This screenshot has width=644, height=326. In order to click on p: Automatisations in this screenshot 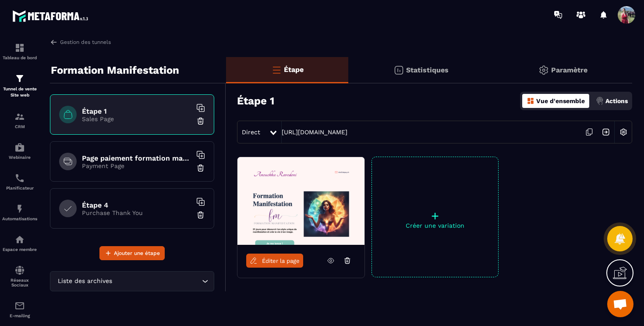, I will do `click(20, 219)`.